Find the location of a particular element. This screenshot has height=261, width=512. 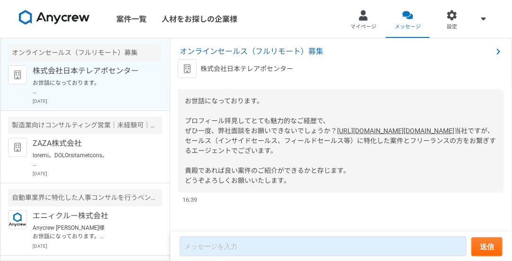

span: メッセージ is located at coordinates (408, 27).